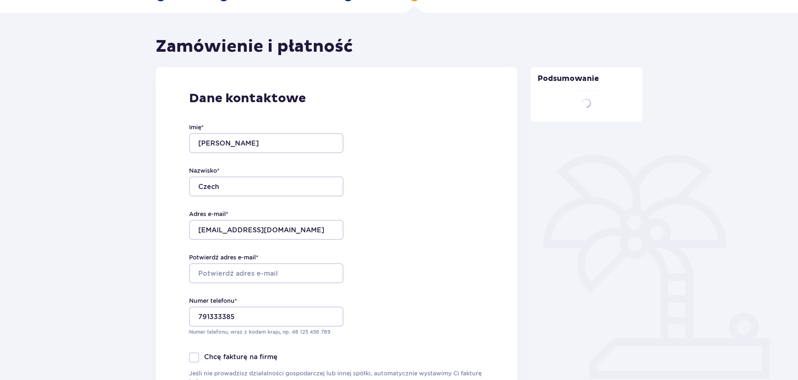 The width and height of the screenshot is (798, 380). What do you see at coordinates (336, 98) in the screenshot?
I see `p: Dane kontaktowe` at bounding box center [336, 98].